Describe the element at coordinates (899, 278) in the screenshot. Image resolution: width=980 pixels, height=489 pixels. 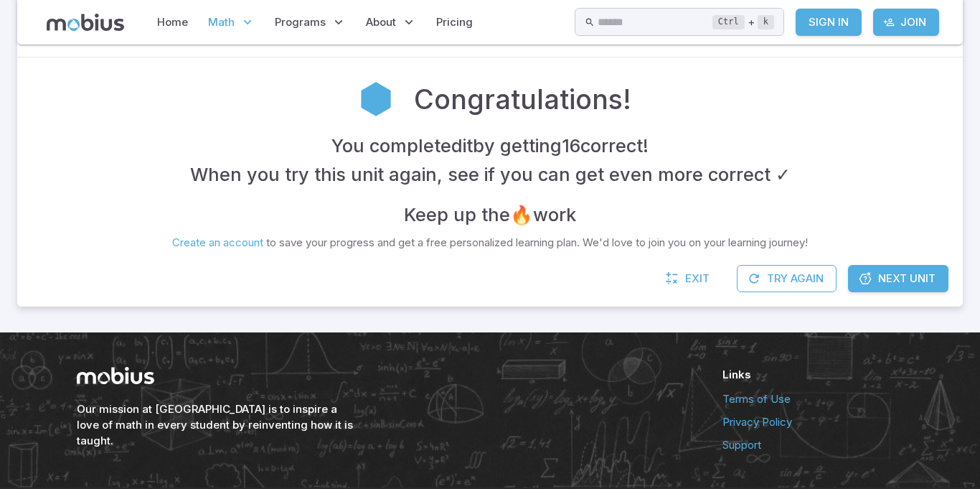
I see `a: Next Unit` at that location.